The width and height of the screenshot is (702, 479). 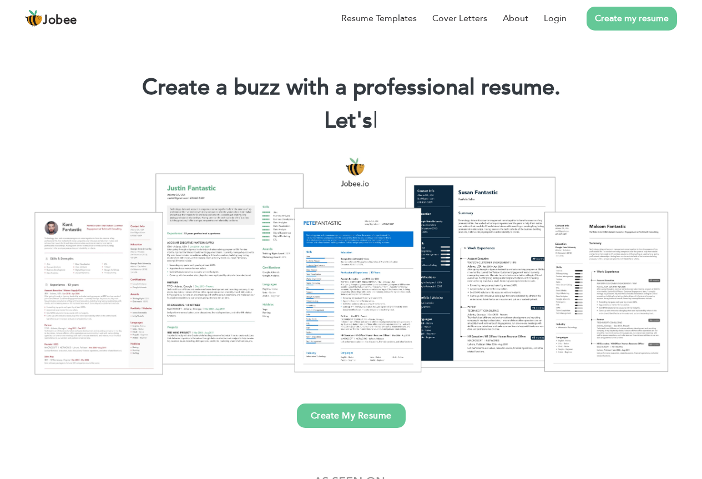 What do you see at coordinates (515, 18) in the screenshot?
I see `a: About` at bounding box center [515, 18].